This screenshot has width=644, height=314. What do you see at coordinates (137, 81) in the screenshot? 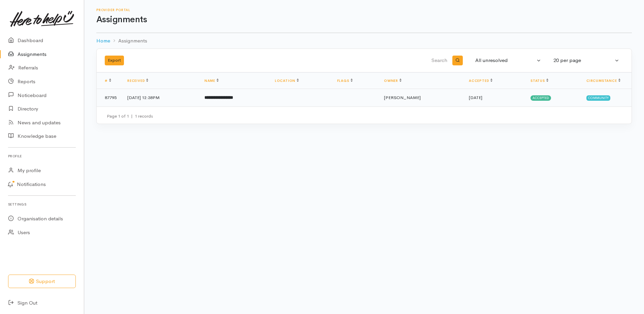
I see `a: Received` at bounding box center [137, 81].